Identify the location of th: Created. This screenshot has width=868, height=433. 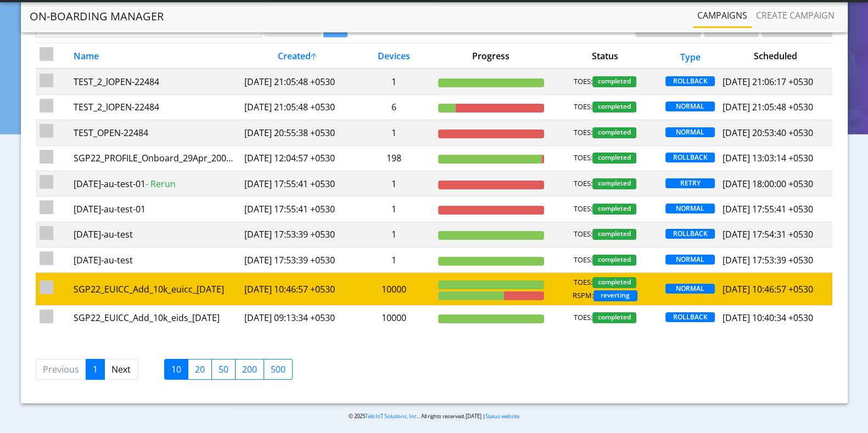
(297, 56).